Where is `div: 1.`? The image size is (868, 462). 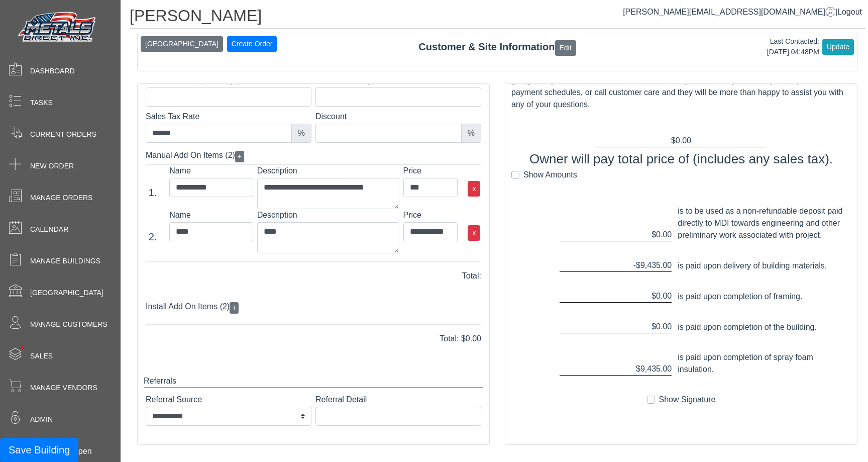
div: 1. is located at coordinates (152, 192).